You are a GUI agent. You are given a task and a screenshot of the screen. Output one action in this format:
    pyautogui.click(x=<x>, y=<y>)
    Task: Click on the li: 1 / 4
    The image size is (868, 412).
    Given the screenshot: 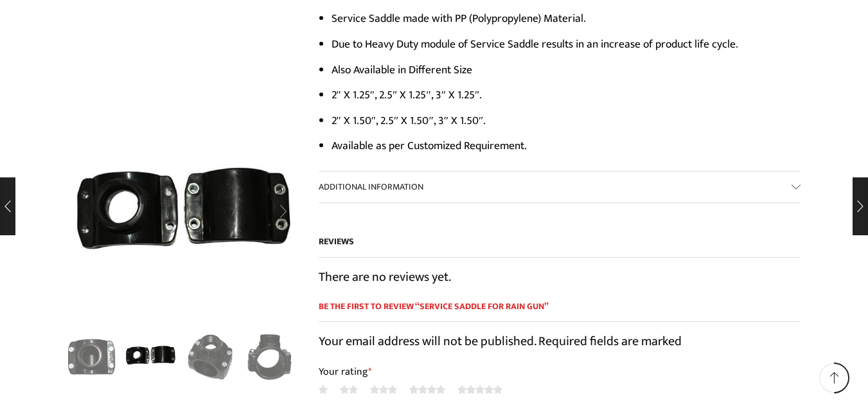 What is the action you would take?
    pyautogui.click(x=91, y=356)
    